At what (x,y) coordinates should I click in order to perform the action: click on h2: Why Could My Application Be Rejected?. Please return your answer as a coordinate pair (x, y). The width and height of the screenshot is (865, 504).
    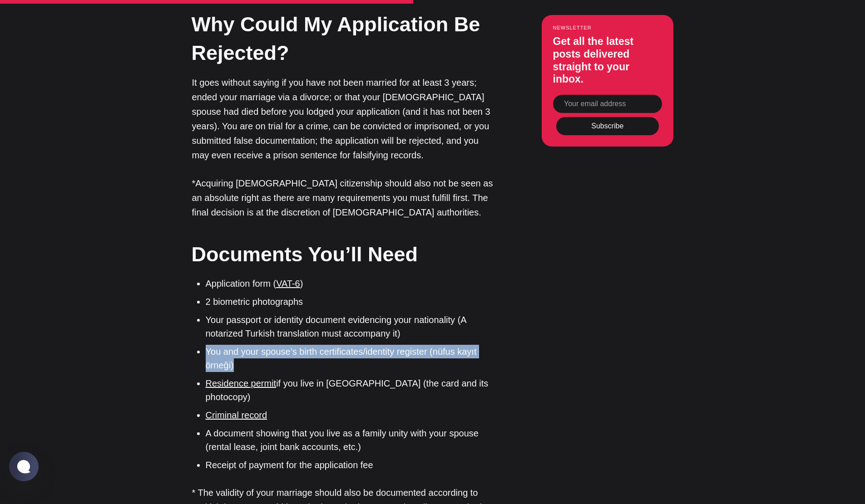
    Looking at the image, I should click on (344, 38).